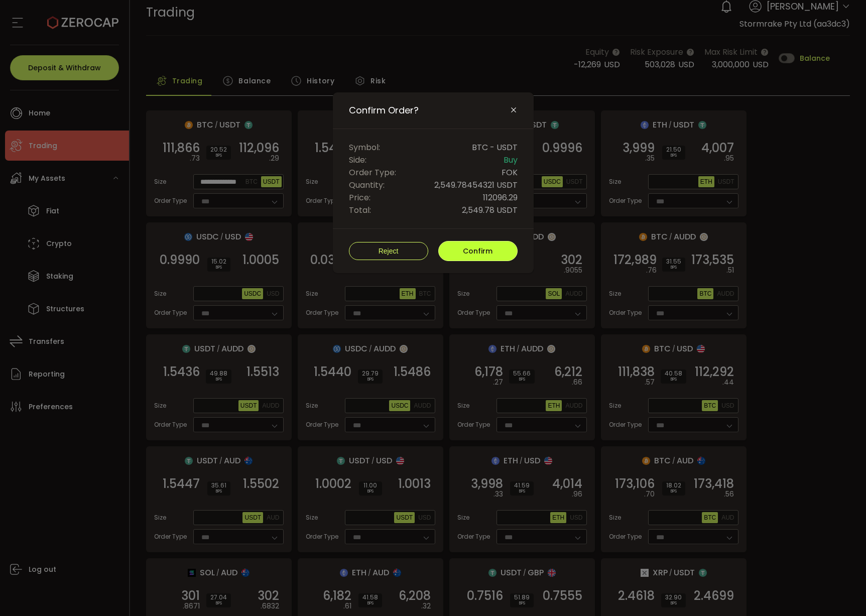 The width and height of the screenshot is (866, 616). I want to click on span: FOK, so click(509, 173).